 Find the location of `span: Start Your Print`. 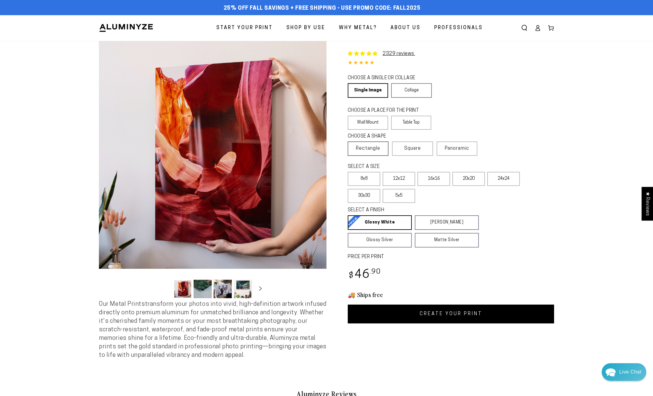

span: Start Your Print is located at coordinates (245, 28).